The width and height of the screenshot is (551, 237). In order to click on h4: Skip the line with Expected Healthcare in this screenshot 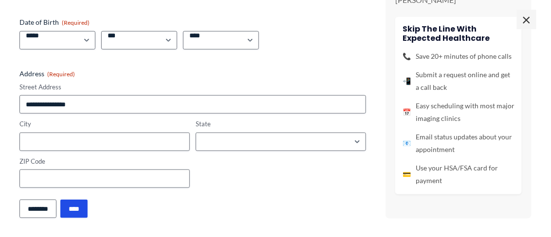, I will do `click(458, 33)`.